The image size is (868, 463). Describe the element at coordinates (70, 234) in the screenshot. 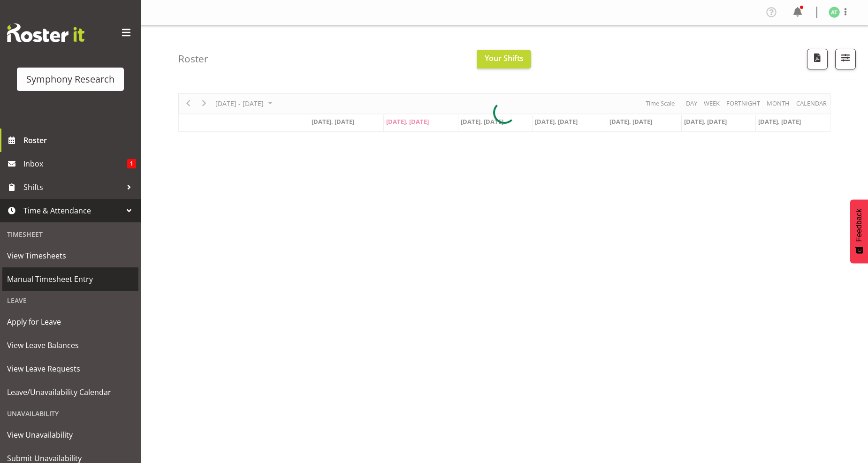

I see `div: Timesheet` at that location.